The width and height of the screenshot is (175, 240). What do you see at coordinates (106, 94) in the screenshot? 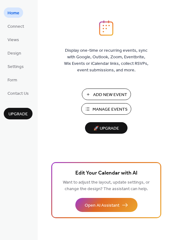
I see `button: Add New Event` at bounding box center [106, 94].